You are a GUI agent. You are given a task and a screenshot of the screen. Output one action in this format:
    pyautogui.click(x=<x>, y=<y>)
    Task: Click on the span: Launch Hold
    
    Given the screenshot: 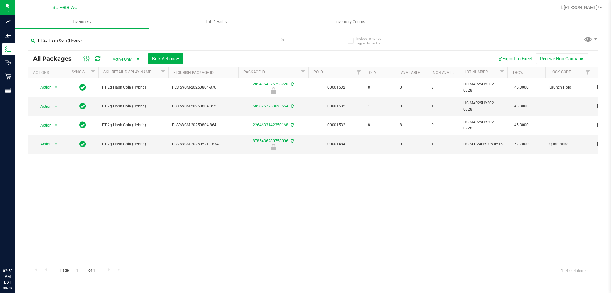 What is the action you would take?
    pyautogui.click(x=570, y=87)
    